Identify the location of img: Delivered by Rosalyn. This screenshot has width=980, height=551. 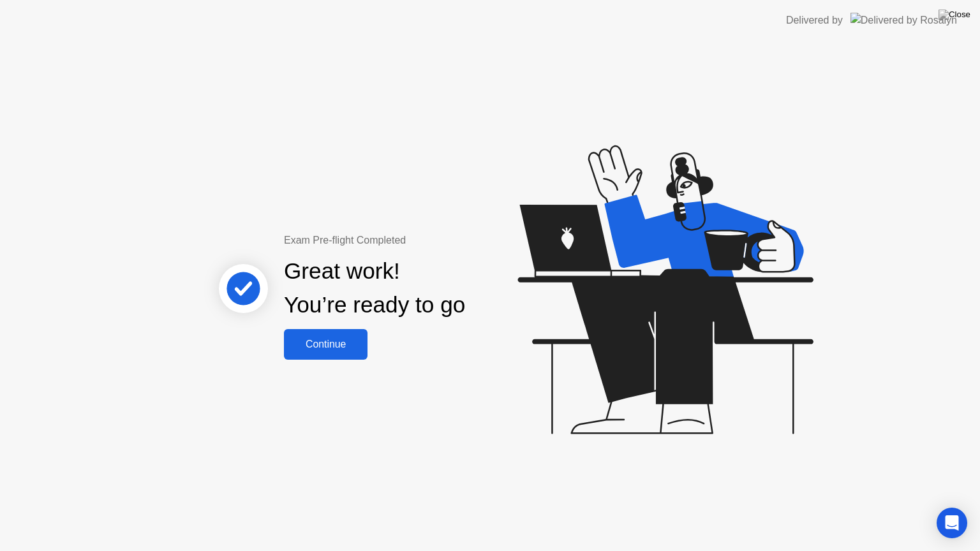
(903, 20).